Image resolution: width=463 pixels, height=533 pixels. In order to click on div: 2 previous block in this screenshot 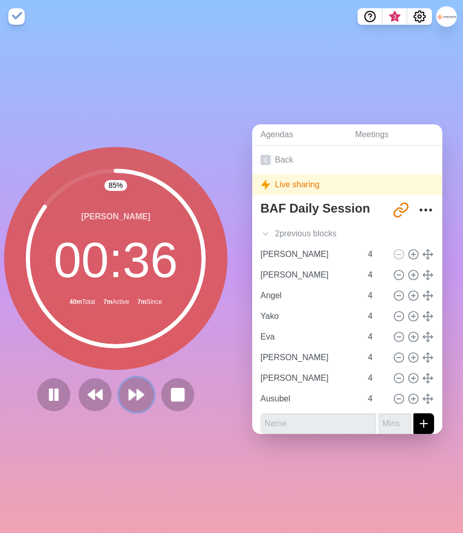, I will do `click(347, 234)`.